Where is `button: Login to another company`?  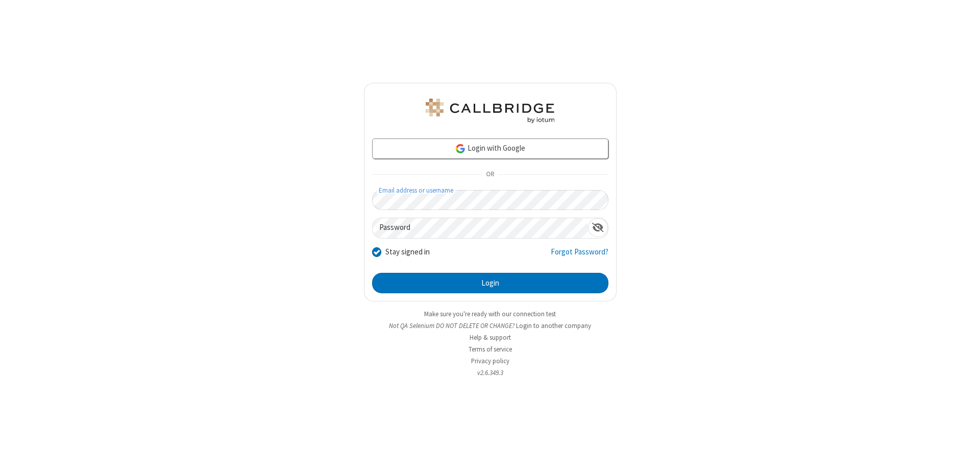 button: Login to another company is located at coordinates (553, 325).